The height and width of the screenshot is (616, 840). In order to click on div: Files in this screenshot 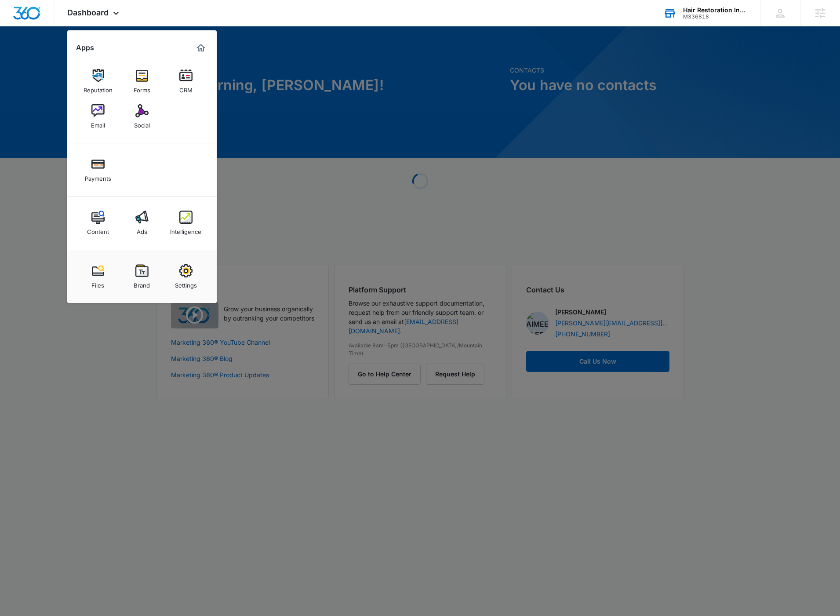, I will do `click(97, 283)`.